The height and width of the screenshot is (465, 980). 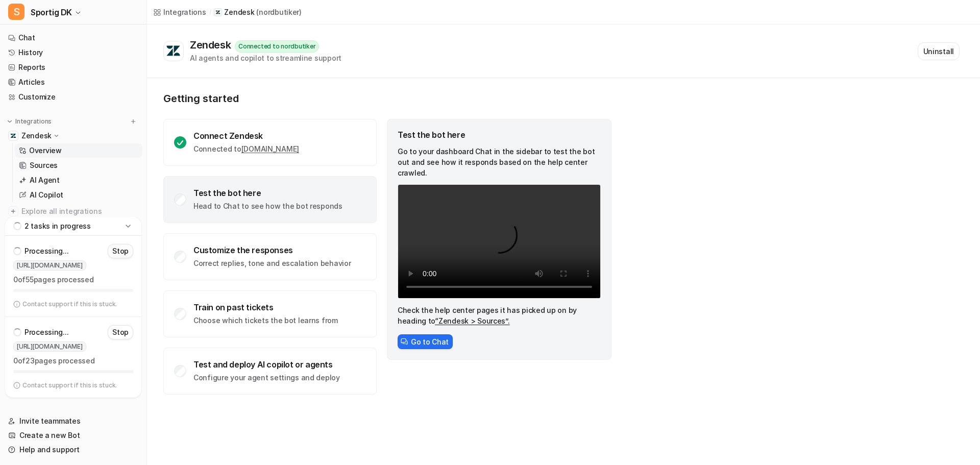 I want to click on div: Integrations, so click(x=185, y=12).